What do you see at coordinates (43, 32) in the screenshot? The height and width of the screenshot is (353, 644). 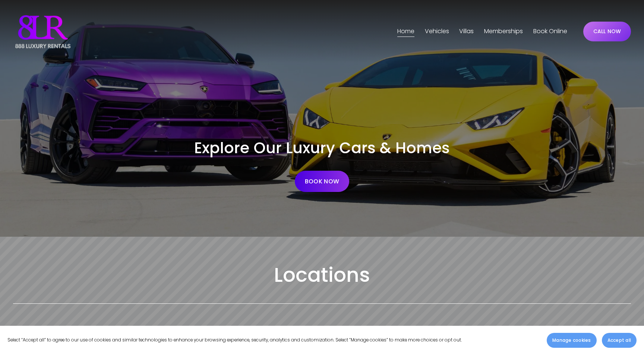 I see `a: Luxury Car &amp; Home Rentals For Every Occasion` at bounding box center [43, 32].